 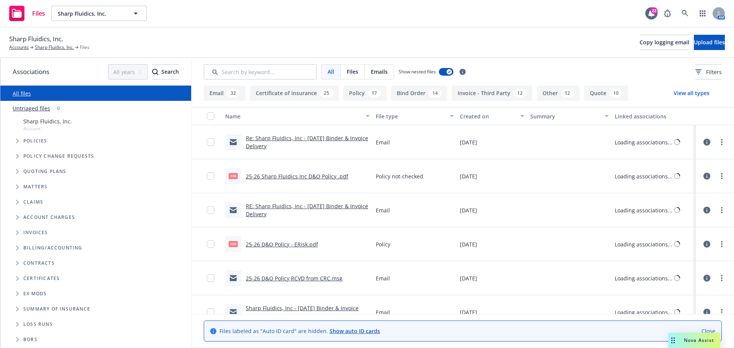 I want to click on svg: Search, so click(x=155, y=72).